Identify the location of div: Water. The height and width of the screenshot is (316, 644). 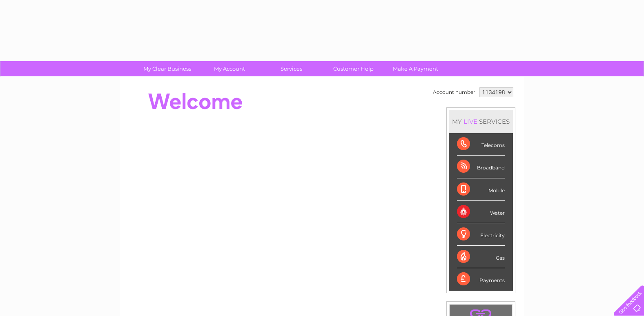
(480, 212).